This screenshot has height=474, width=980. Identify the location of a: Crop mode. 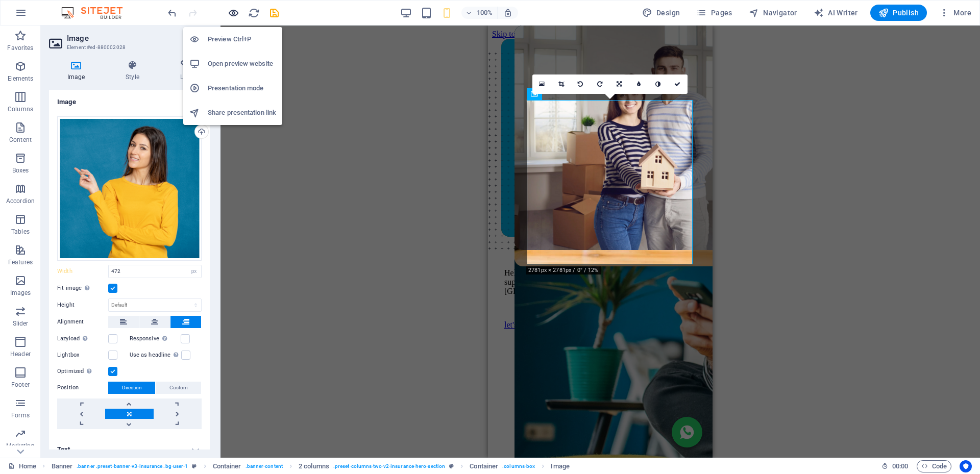
(562, 84).